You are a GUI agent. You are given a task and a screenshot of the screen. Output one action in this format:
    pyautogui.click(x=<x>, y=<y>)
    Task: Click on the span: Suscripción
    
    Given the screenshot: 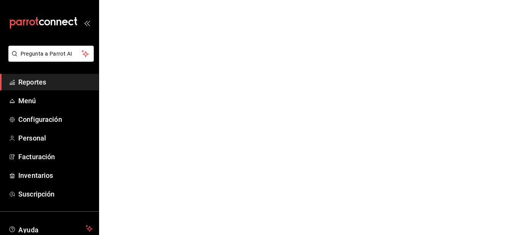 What is the action you would take?
    pyautogui.click(x=55, y=194)
    